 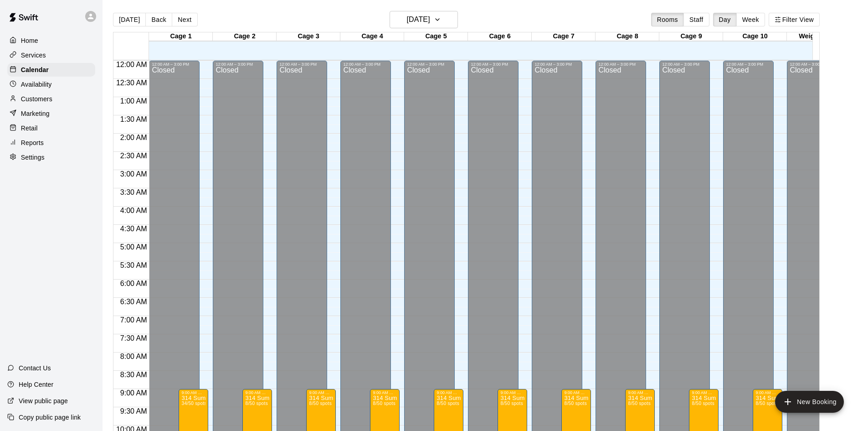 What do you see at coordinates (51, 70) in the screenshot?
I see `div: Calendar` at bounding box center [51, 70].